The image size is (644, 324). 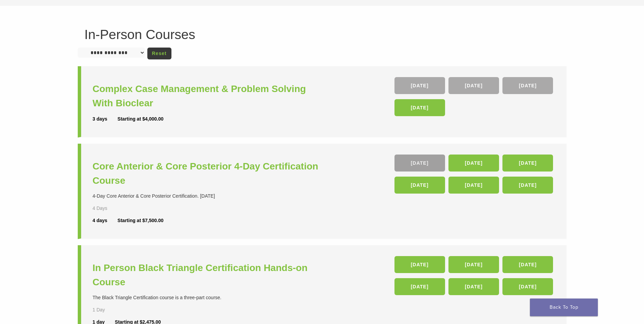 I want to click on h3: Core Anterior & Core Posterior 4-Day Certification Course, so click(x=208, y=173).